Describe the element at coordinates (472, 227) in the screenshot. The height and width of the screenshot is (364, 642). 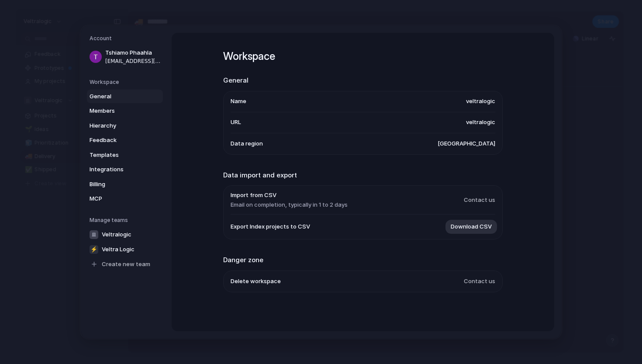
I see `button: Download CSV` at that location.